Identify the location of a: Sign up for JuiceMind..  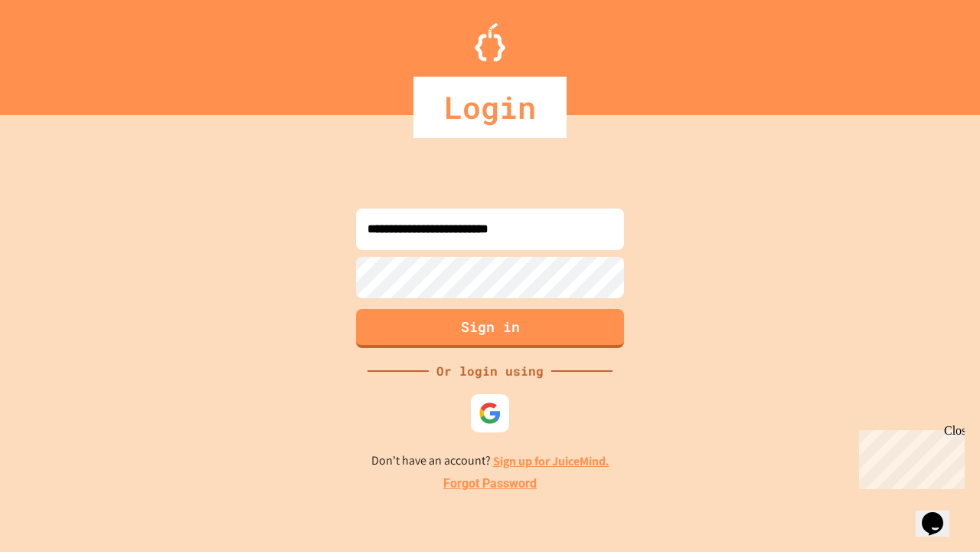
(552, 461).